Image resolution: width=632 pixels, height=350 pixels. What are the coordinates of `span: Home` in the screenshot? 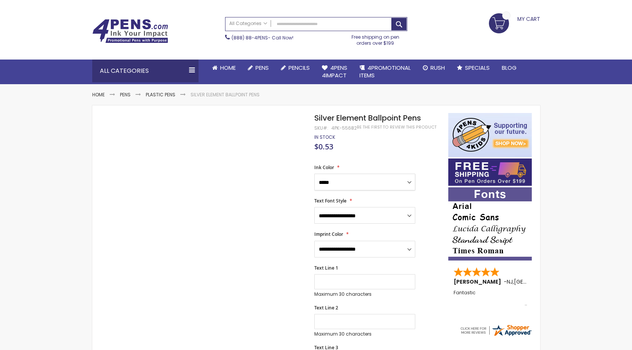 It's located at (228, 68).